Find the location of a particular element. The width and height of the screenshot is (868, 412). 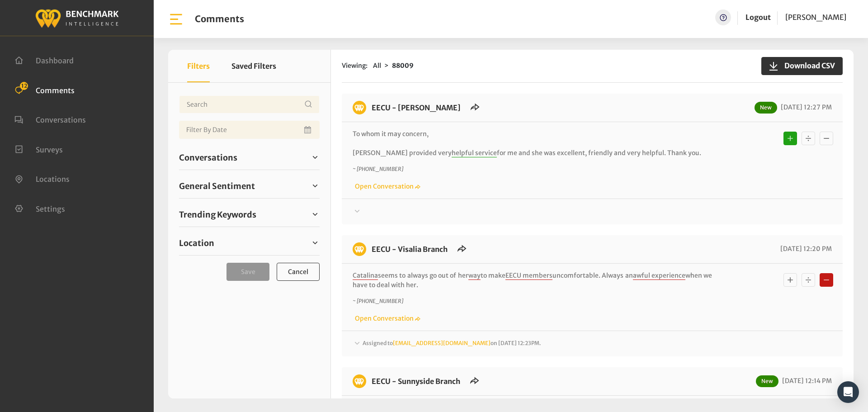

a: EECU - Sunnyside Branch is located at coordinates (416, 382).